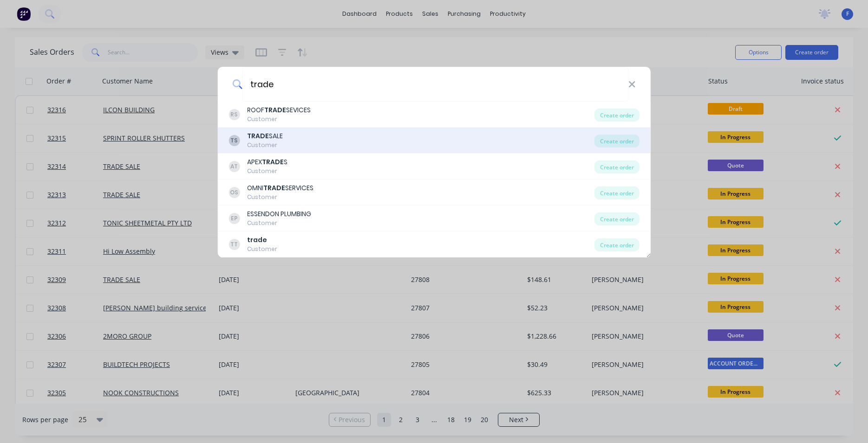 Image resolution: width=868 pixels, height=443 pixels. I want to click on div: APEX S, so click(267, 162).